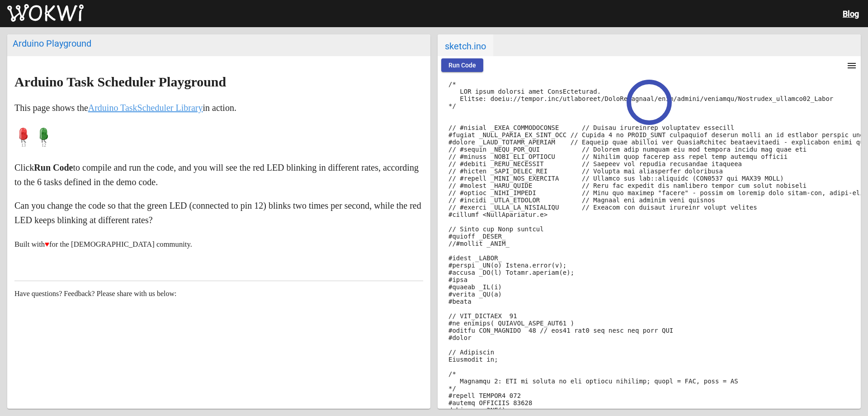  What do you see at coordinates (219, 82) in the screenshot?
I see `h2: Arduino Task Scheduler Playground` at bounding box center [219, 82].